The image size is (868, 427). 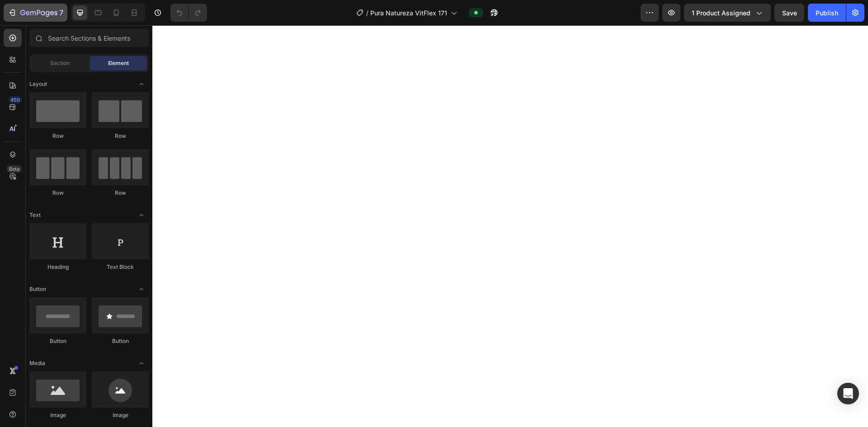 I want to click on span: 1 product assigned, so click(x=721, y=13).